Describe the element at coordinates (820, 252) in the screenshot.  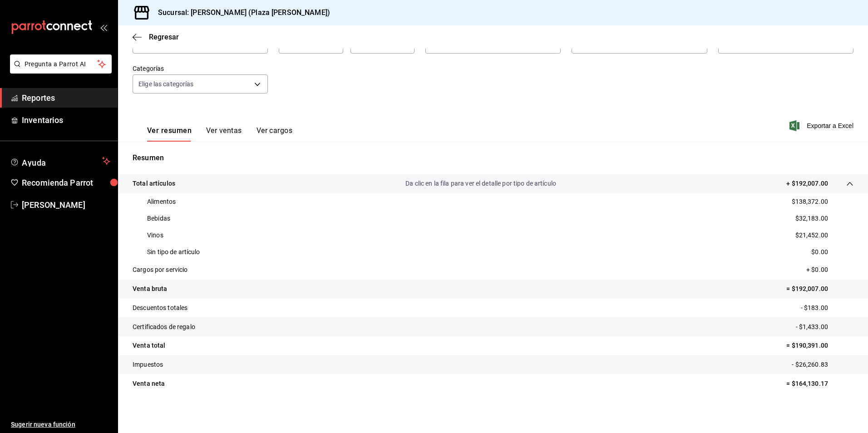
I see `p: $0.00` at that location.